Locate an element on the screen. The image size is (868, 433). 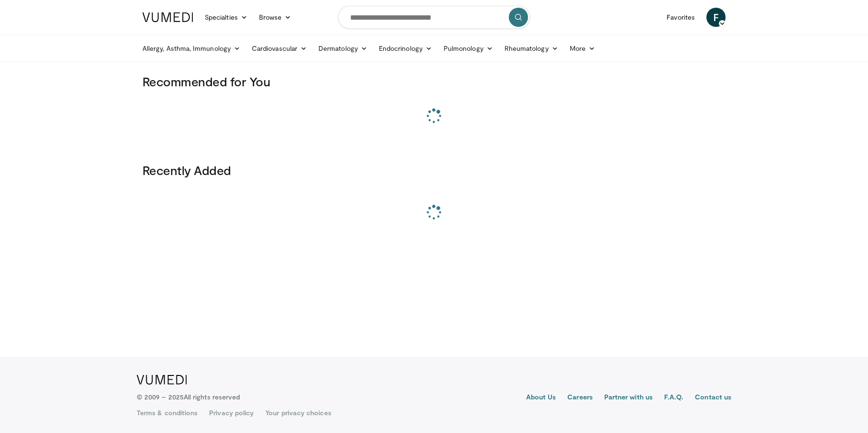
a: More is located at coordinates (582, 49).